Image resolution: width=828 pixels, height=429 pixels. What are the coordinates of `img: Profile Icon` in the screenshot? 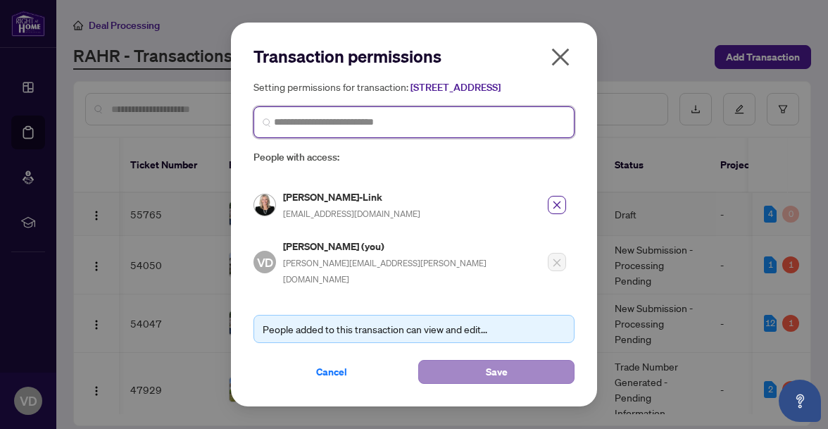 It's located at (265, 205).